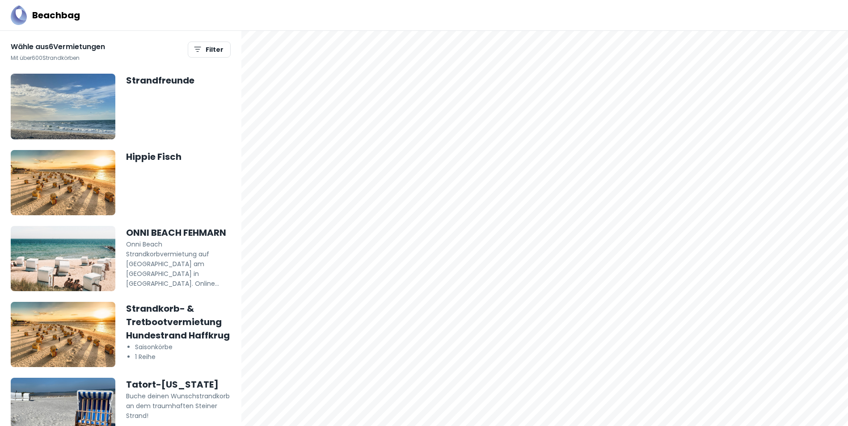 The height and width of the screenshot is (426, 848). I want to click on li: 1 Reihe, so click(183, 357).